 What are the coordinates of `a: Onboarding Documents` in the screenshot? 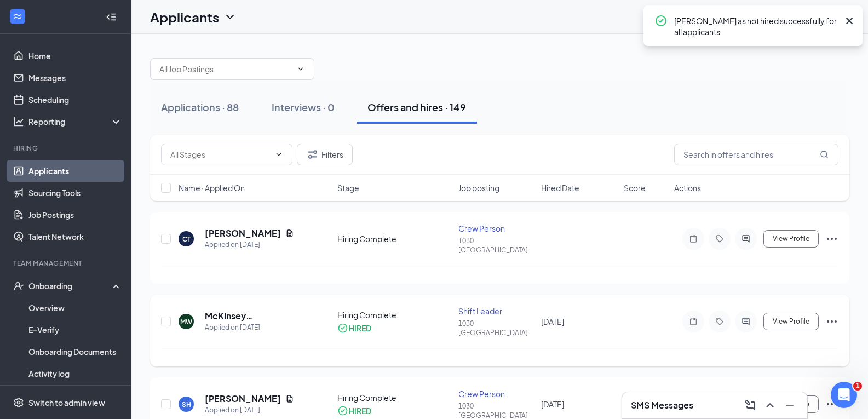 It's located at (75, 352).